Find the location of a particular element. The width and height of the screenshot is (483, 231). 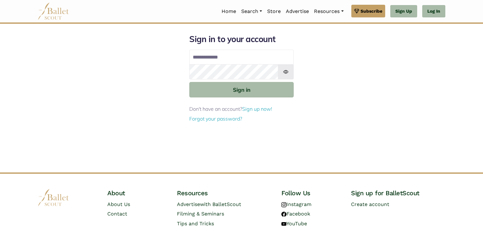

a: Forgot your password? is located at coordinates (216, 119).